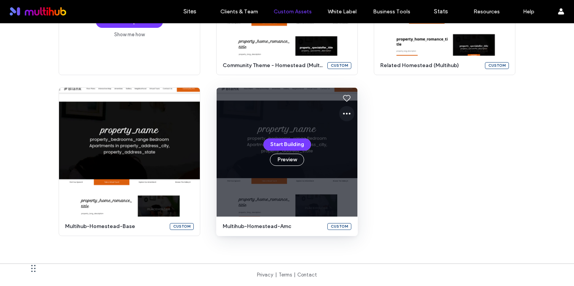  I want to click on label: Resources, so click(487, 11).